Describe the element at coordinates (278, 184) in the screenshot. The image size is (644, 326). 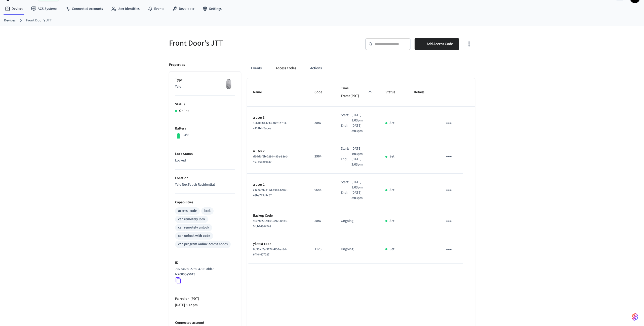
I see `p: a user 1` at that location.